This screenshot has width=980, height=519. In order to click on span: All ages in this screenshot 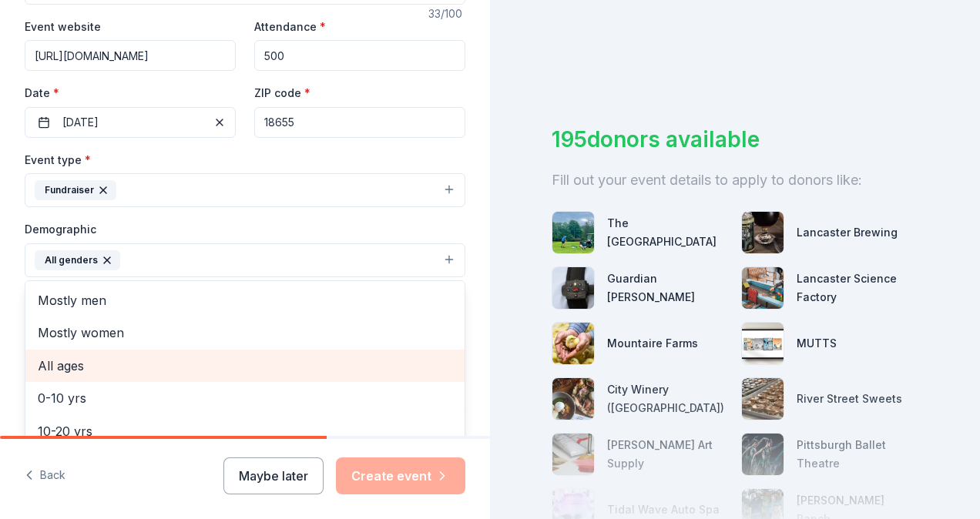, I will do `click(245, 366)`.